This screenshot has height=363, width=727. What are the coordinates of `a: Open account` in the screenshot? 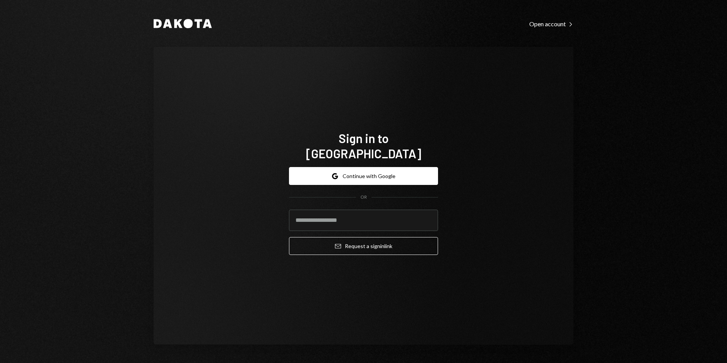 It's located at (551, 24).